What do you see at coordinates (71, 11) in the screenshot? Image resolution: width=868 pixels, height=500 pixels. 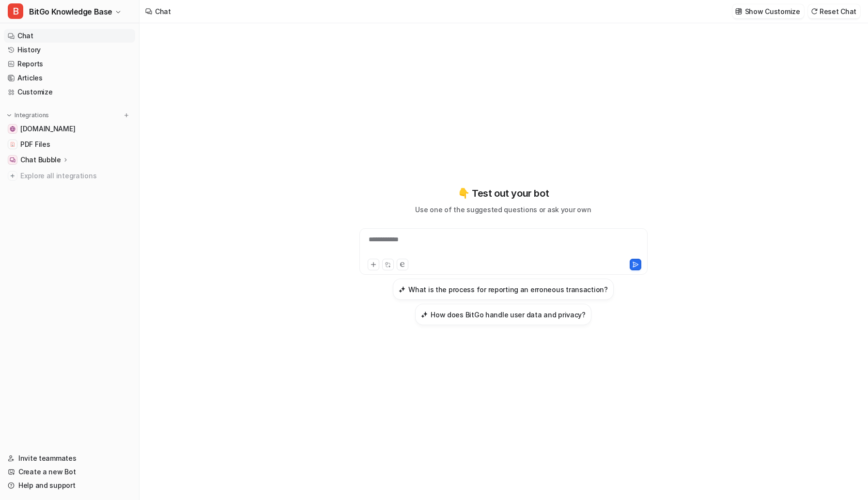 I see `span: BitGo Knowledge Base` at bounding box center [71, 11].